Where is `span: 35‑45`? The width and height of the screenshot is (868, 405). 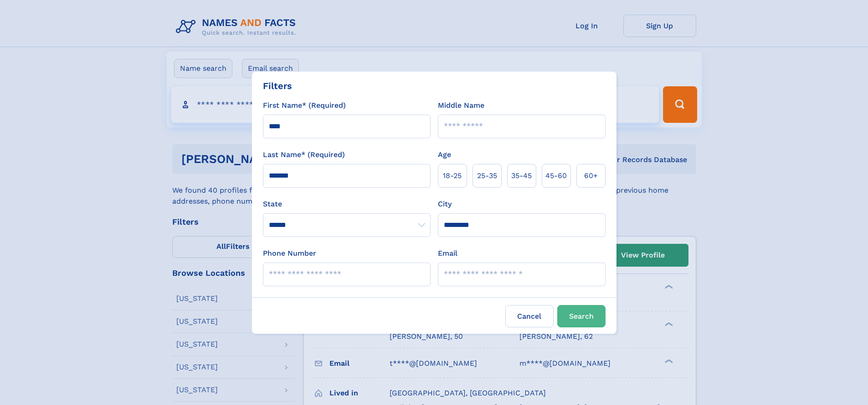
span: 35‑45 is located at coordinates (521, 176).